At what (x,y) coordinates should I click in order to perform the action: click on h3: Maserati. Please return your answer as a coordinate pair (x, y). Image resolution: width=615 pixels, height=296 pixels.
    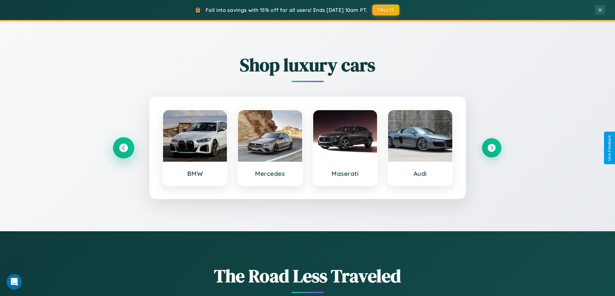
    Looking at the image, I should click on (345, 174).